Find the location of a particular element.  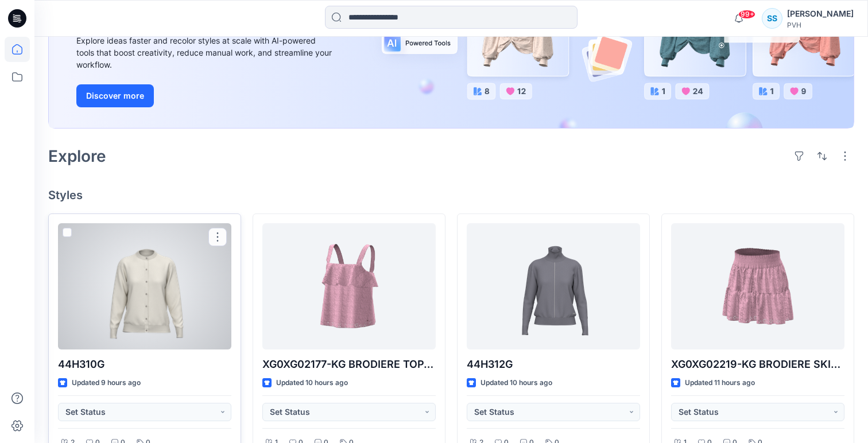

p: Updated 9 hours ago is located at coordinates (106, 383).